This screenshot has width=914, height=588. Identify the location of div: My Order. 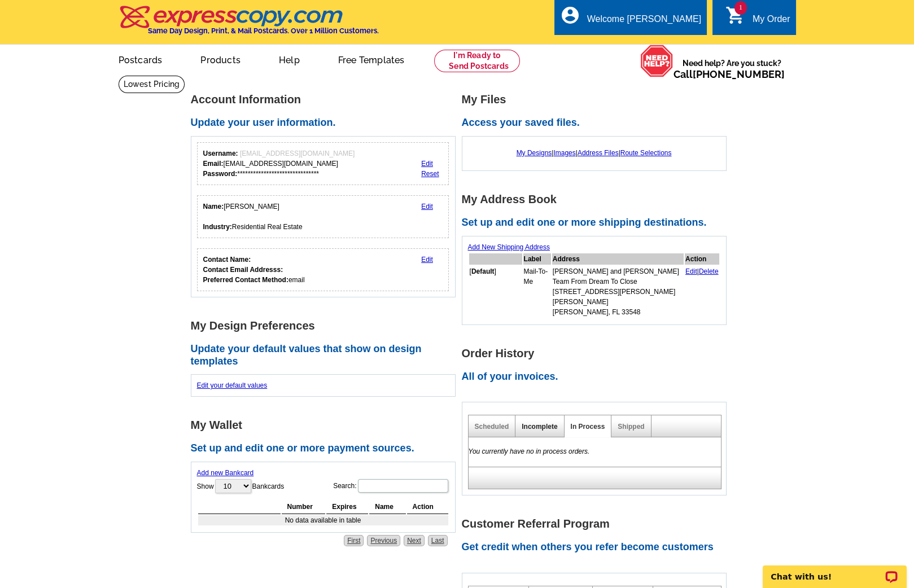
(771, 22).